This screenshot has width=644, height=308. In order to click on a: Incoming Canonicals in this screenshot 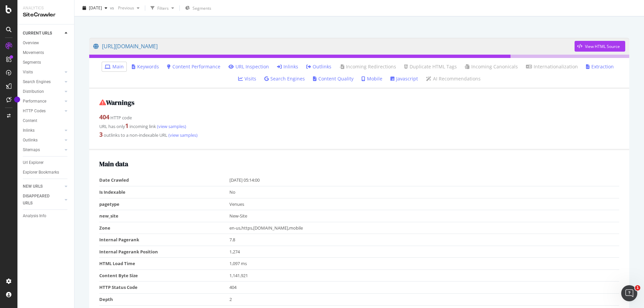, I will do `click(491, 67)`.